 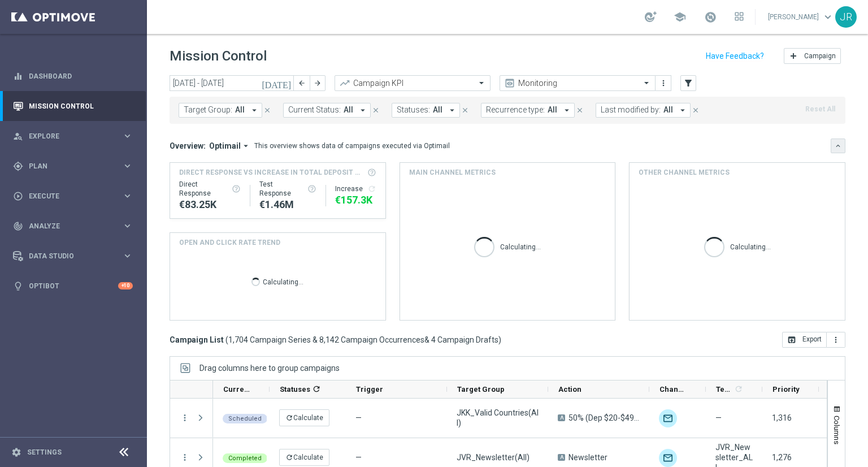 I want to click on i: track_changes, so click(x=18, y=226).